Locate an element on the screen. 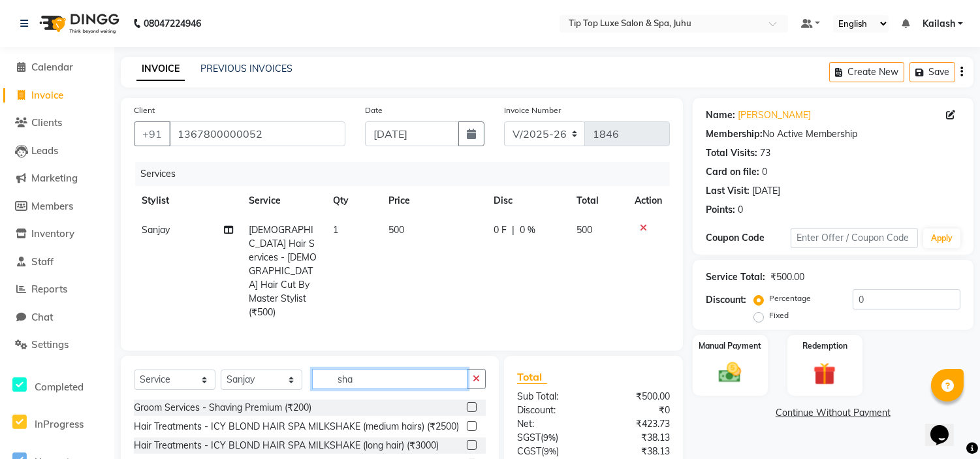  div: Last Visit: is located at coordinates (727, 190).